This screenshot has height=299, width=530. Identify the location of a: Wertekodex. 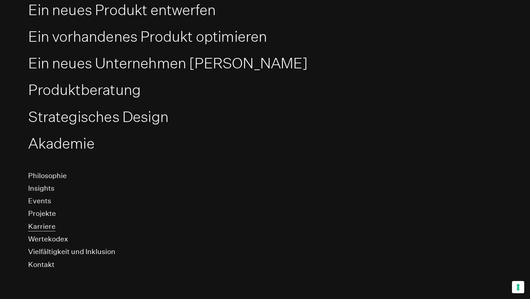
(48, 240).